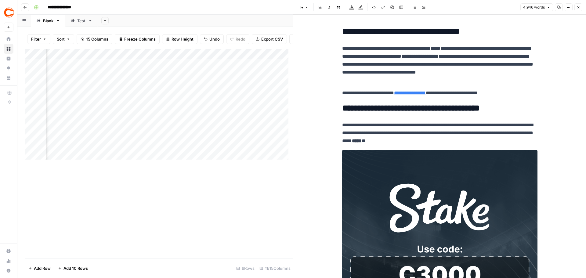 The width and height of the screenshot is (586, 278). What do you see at coordinates (81, 21) in the screenshot?
I see `div: Test` at bounding box center [81, 21].